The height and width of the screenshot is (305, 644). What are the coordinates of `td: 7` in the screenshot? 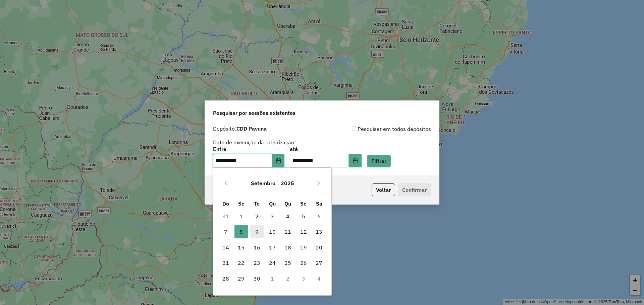 It's located at (226, 232).